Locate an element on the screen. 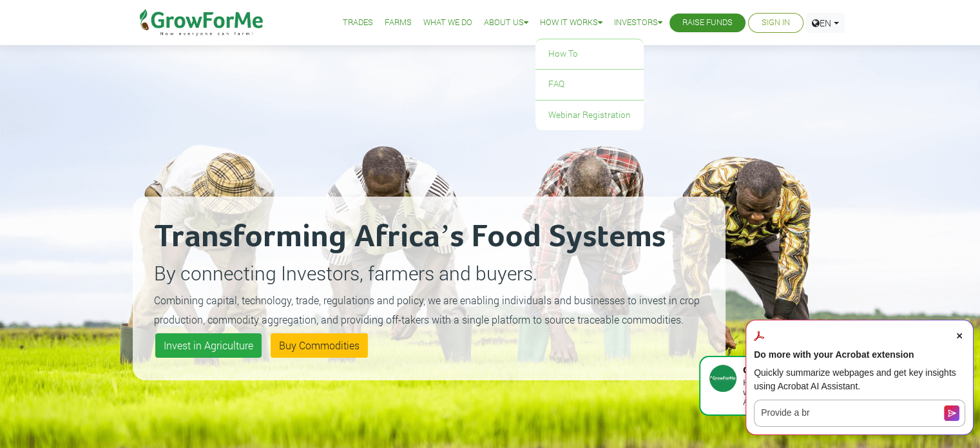  p: By connecting Investors, farmers and buyers. is located at coordinates (429, 273).